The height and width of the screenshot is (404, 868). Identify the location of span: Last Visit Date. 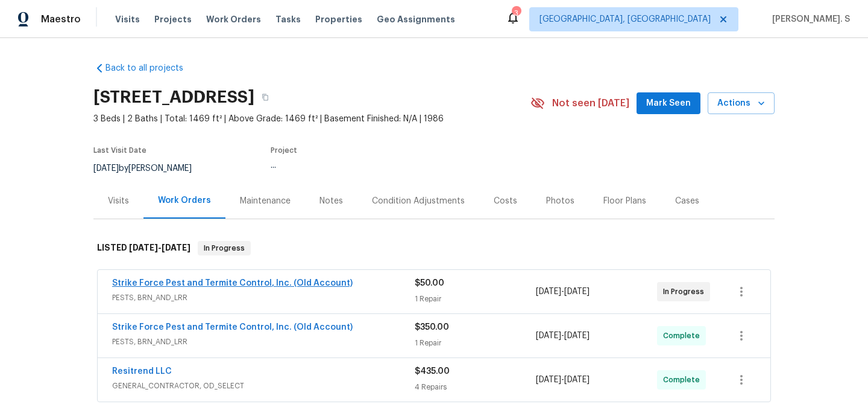
(120, 151).